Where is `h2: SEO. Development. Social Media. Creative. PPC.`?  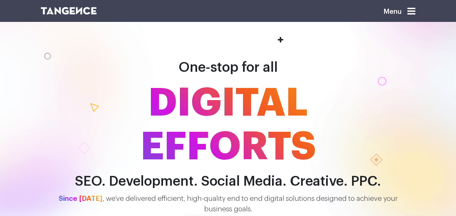
h2: SEO. Development. Social Media. Creative. PPC. is located at coordinates (228, 182).